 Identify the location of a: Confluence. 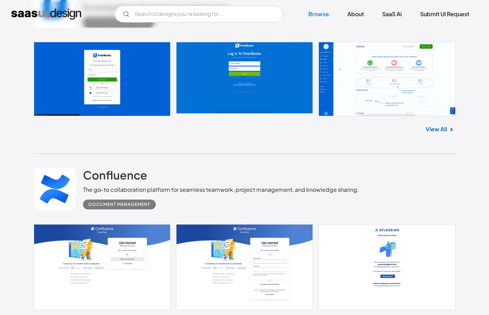
(115, 177).